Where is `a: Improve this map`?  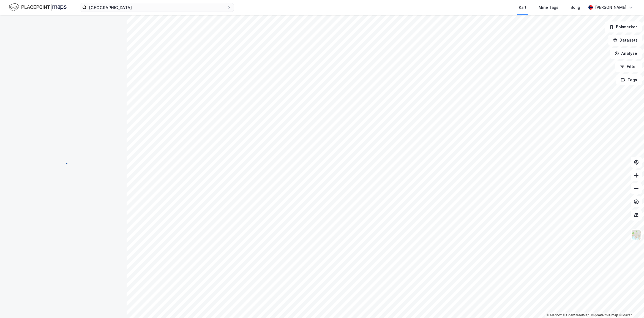 a: Improve this map is located at coordinates (604, 316).